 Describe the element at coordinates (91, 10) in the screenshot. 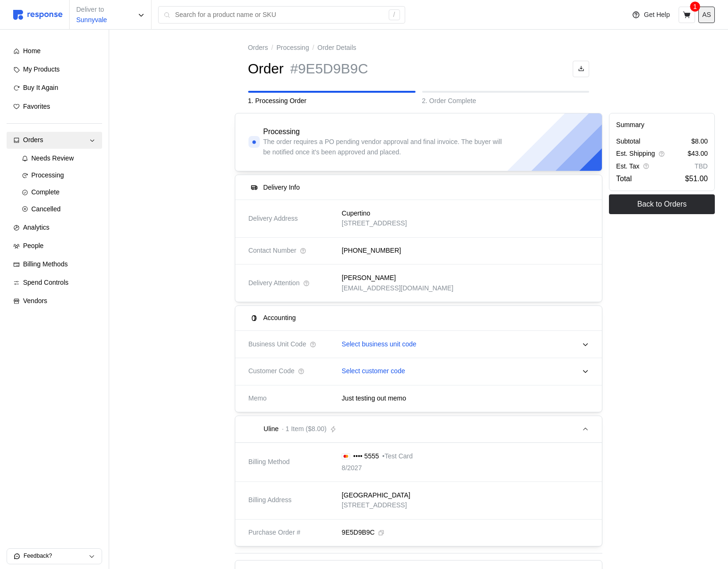

I see `p: Deliver to` at that location.